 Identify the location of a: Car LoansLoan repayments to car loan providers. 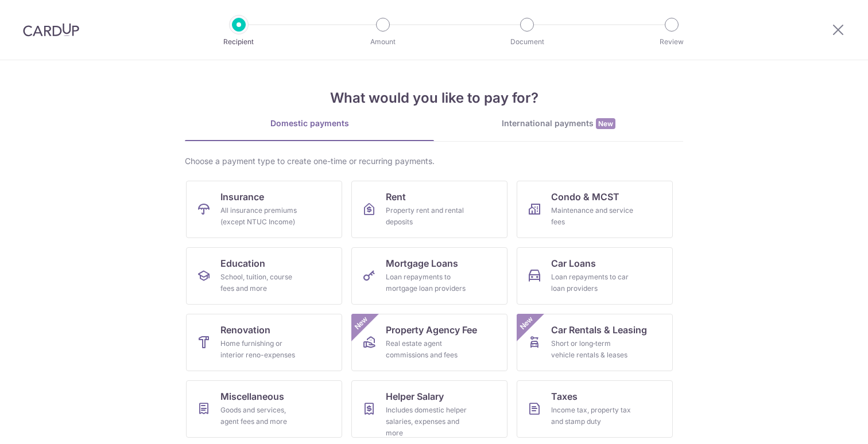
(595, 276).